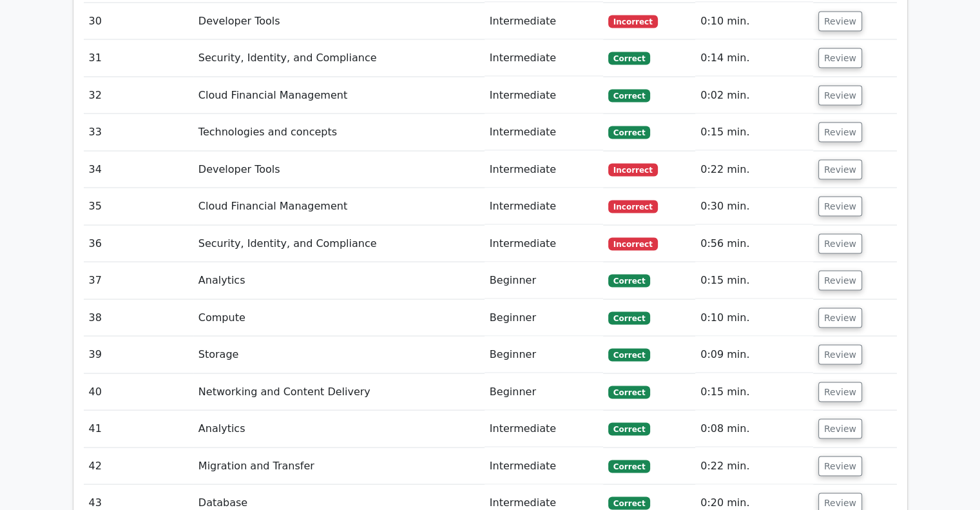 The width and height of the screenshot is (980, 510). What do you see at coordinates (754, 96) in the screenshot?
I see `td: 0:02 min.` at bounding box center [754, 96].